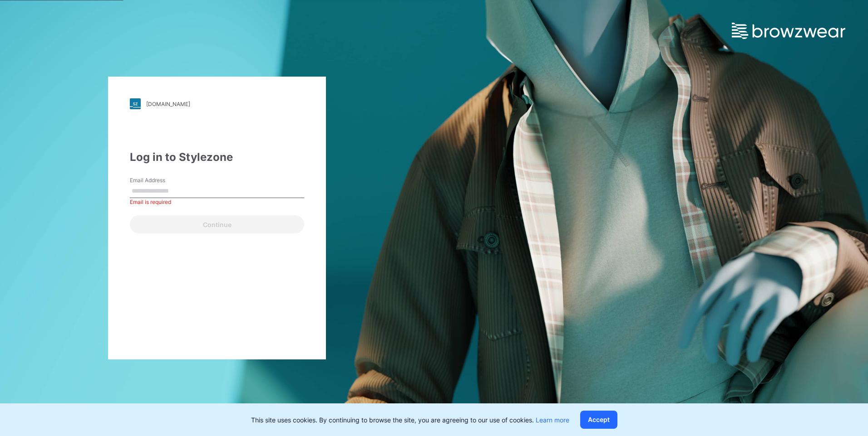 The width and height of the screenshot is (868, 436). Describe the element at coordinates (598, 420) in the screenshot. I see `button: Accept` at that location.